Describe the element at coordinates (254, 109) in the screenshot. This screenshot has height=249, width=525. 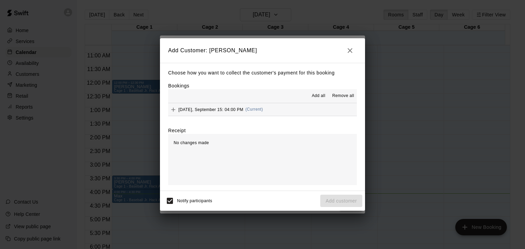
I see `span: (Current)` at that location.